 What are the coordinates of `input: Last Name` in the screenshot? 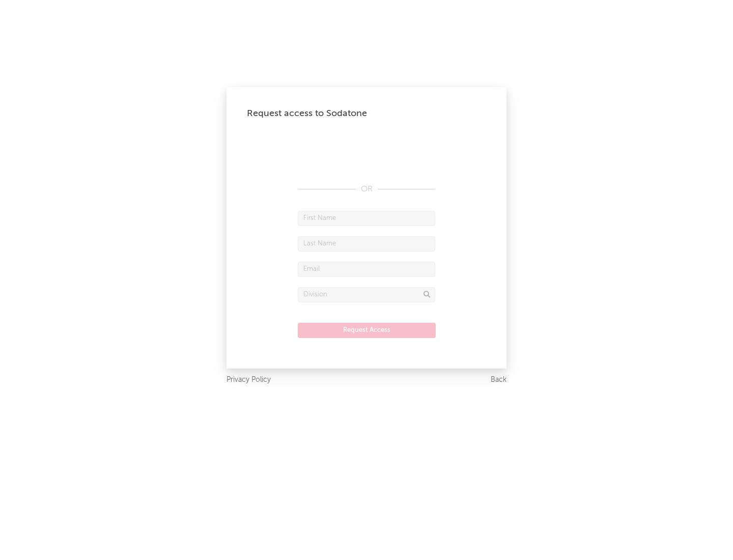 It's located at (367, 244).